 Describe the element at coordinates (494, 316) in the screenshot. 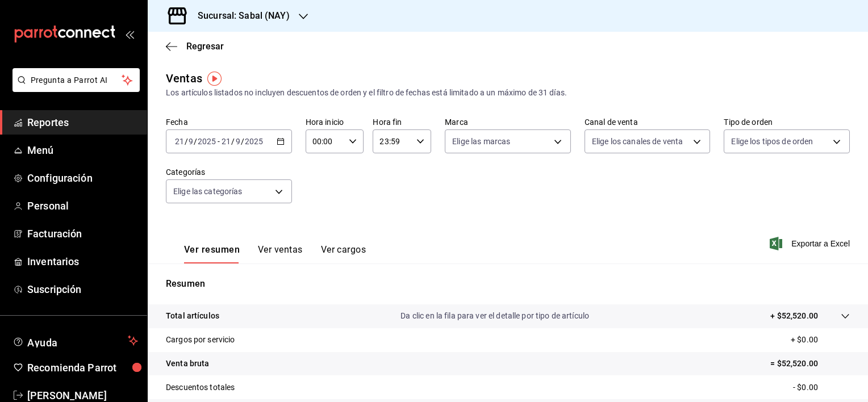

I see `p: Da clic en la fila para ver el detalle por tipo de artículo` at that location.